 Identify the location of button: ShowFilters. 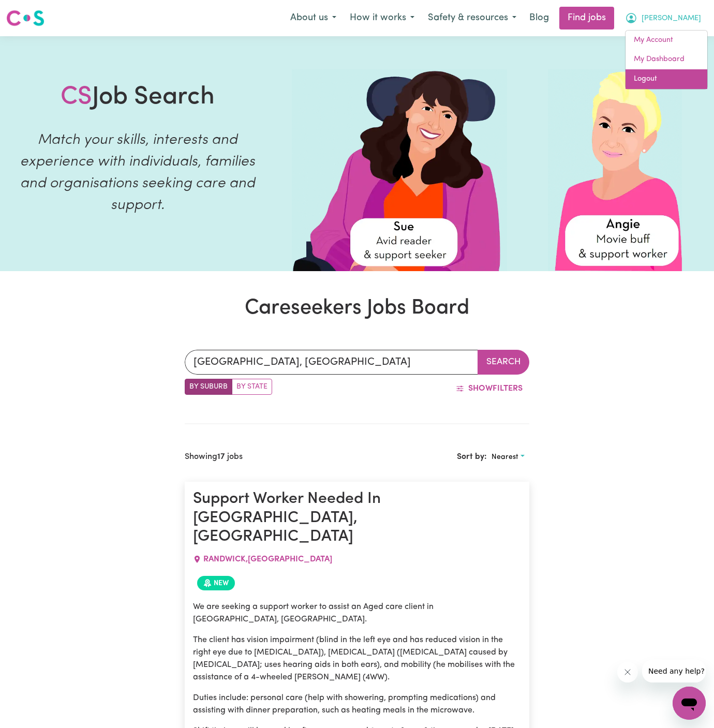
(489, 389).